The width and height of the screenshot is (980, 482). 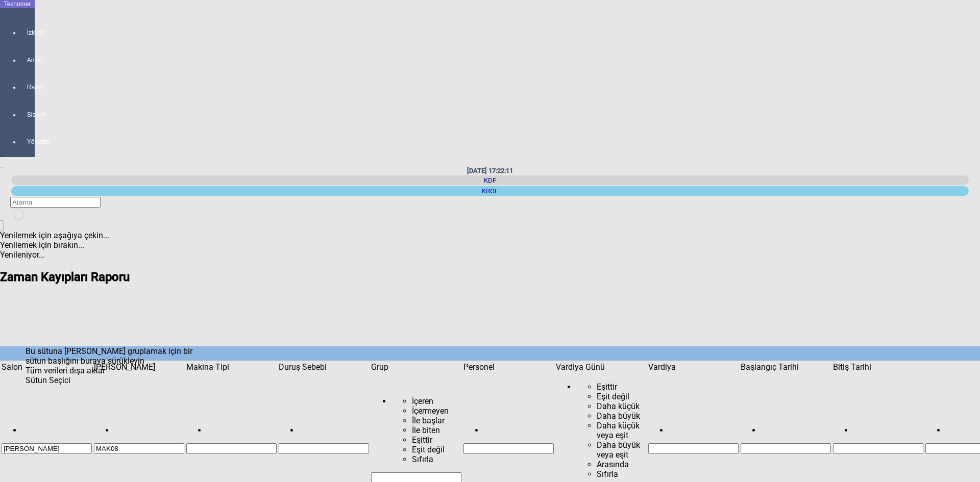 What do you see at coordinates (693, 367) in the screenshot?
I see `div: Vardiya` at bounding box center [693, 367].